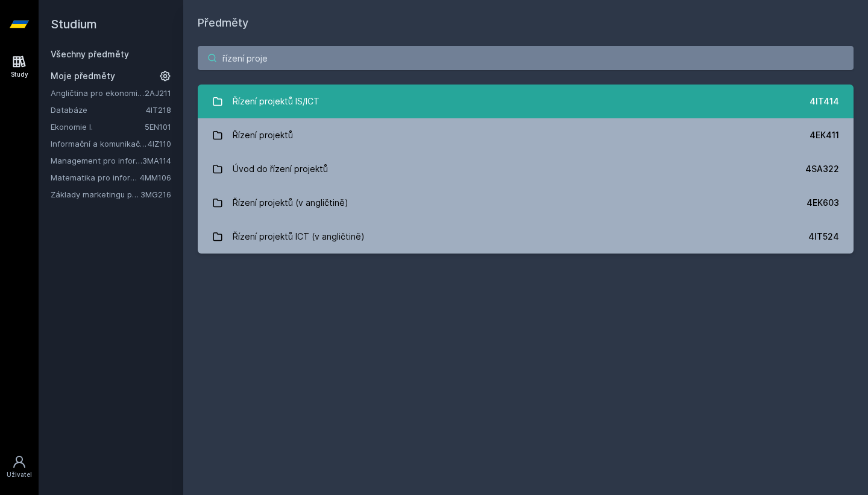  What do you see at coordinates (156, 194) in the screenshot?
I see `a: 3MG216` at bounding box center [156, 194].